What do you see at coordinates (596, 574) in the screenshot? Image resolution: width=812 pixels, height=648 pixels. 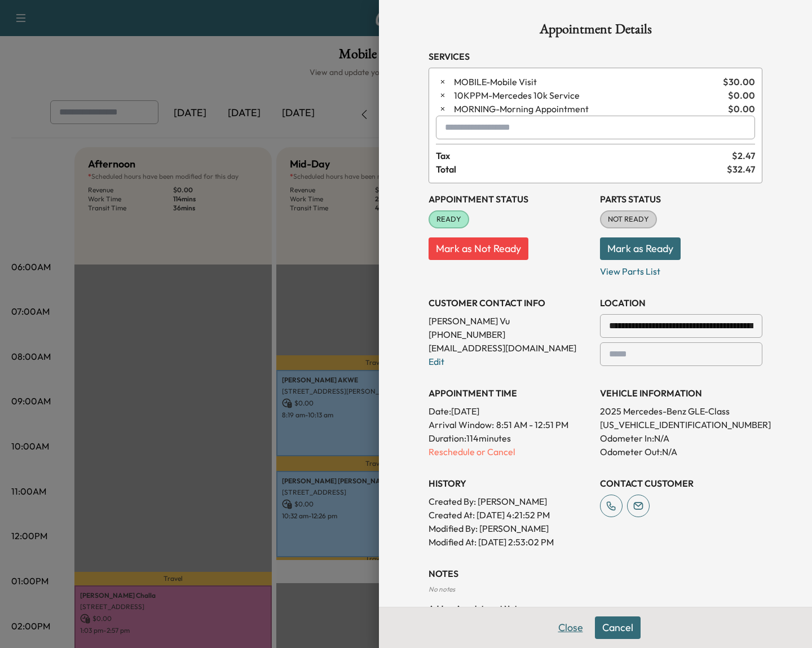 I see `h3: NOTES` at bounding box center [596, 574].